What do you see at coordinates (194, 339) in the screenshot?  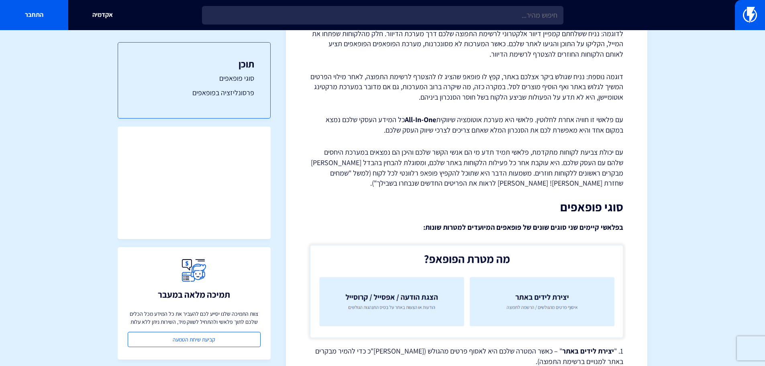 I see `a: קביעת שיחת הטמעה` at bounding box center [194, 339].